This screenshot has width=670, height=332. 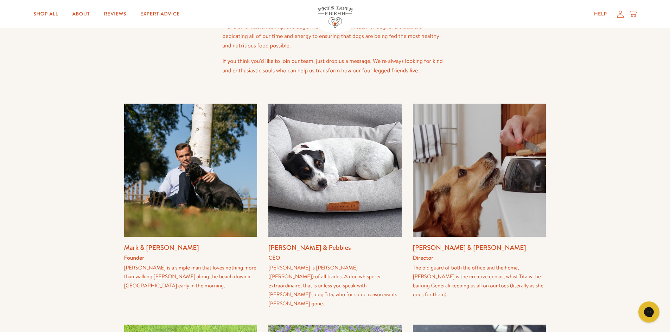 I want to click on p: We're on a mission to improve dog's lives. We're a small team of dog lovers that are dedicating a..., so click(x=335, y=37).